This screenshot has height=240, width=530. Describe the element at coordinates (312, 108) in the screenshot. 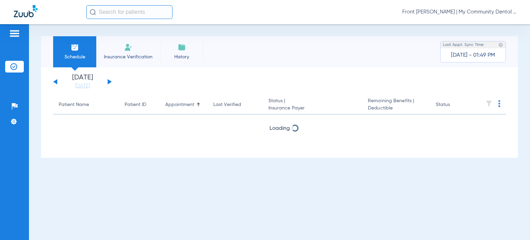

I see `span: Insurance Payer` at that location.